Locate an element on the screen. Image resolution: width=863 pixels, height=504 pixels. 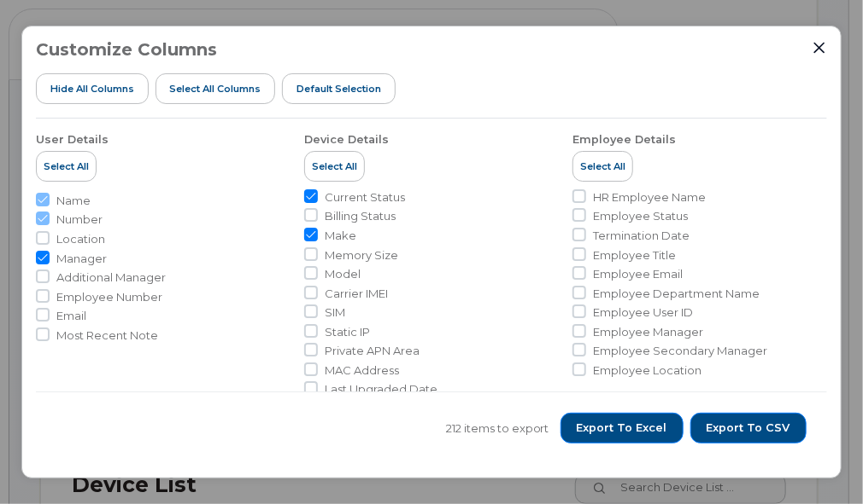
span: Most Recent Note is located at coordinates (107, 336).